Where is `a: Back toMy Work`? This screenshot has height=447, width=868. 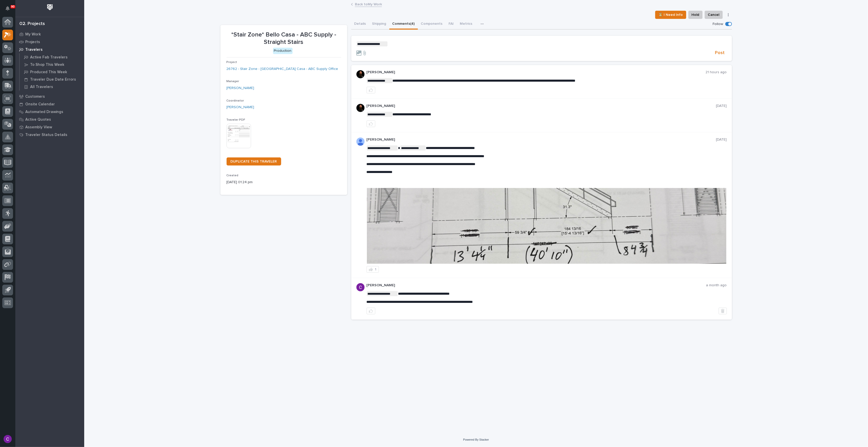 a: Back toMy Work is located at coordinates (368, 3).